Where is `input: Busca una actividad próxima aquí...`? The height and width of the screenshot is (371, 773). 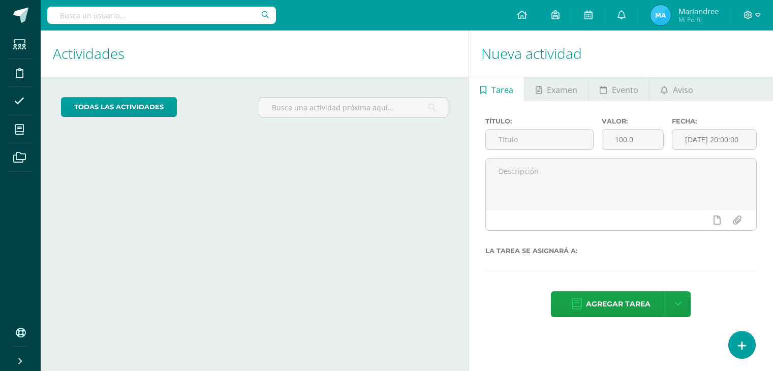
input: Busca una actividad próxima aquí... is located at coordinates (353, 107).